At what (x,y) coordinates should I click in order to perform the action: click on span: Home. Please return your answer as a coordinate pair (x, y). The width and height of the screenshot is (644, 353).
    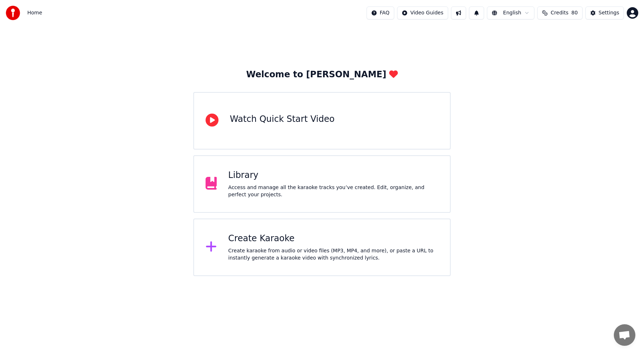
    Looking at the image, I should click on (35, 13).